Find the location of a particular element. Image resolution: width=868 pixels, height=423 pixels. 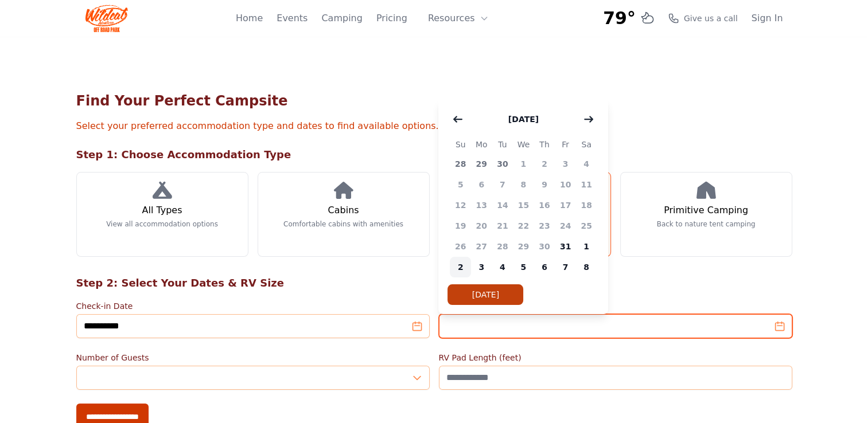

span: 19 is located at coordinates (460, 226).